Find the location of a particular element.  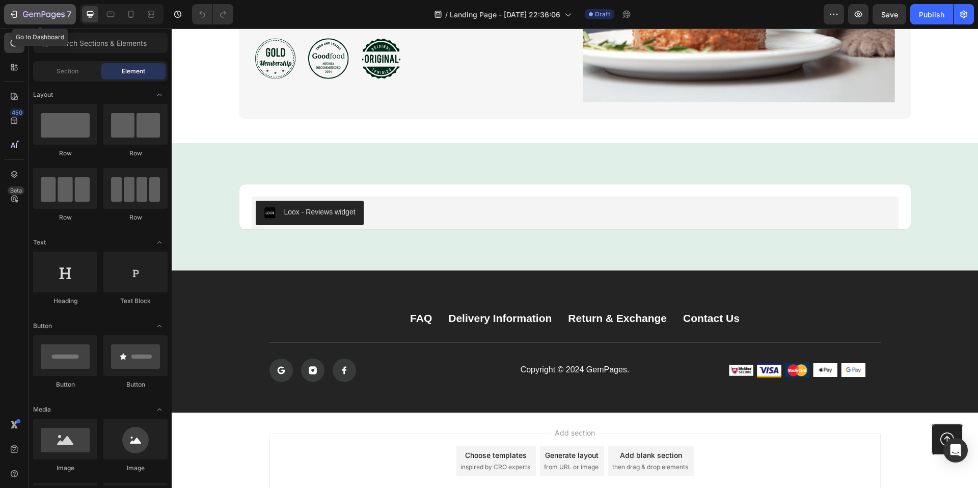

button: 7 is located at coordinates (40, 14).